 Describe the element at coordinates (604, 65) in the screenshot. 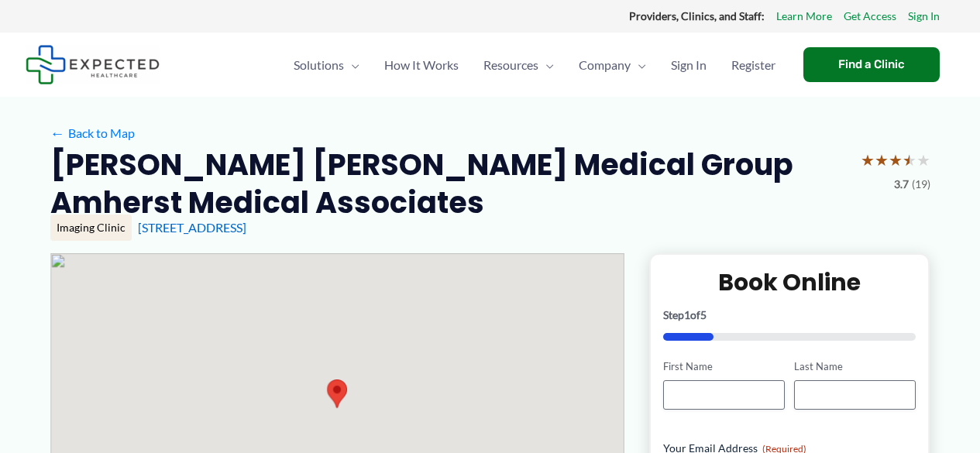

I see `span: Company` at that location.